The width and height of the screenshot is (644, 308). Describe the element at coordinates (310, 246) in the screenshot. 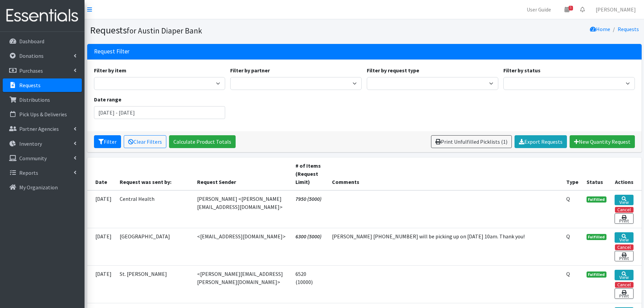

I see `td: 6300 (5000)` at that location.